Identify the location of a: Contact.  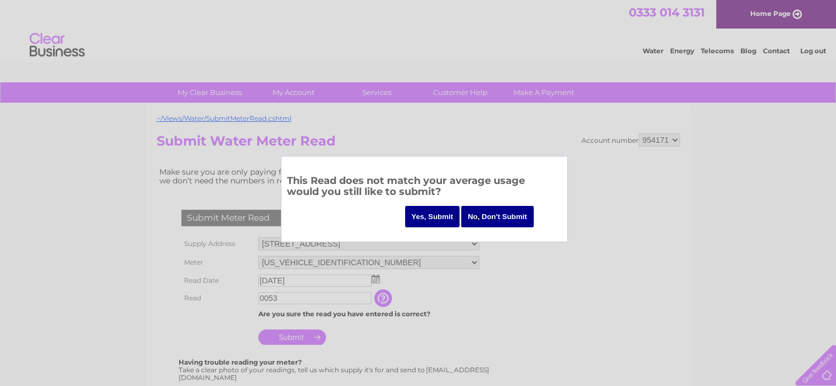
(776, 51).